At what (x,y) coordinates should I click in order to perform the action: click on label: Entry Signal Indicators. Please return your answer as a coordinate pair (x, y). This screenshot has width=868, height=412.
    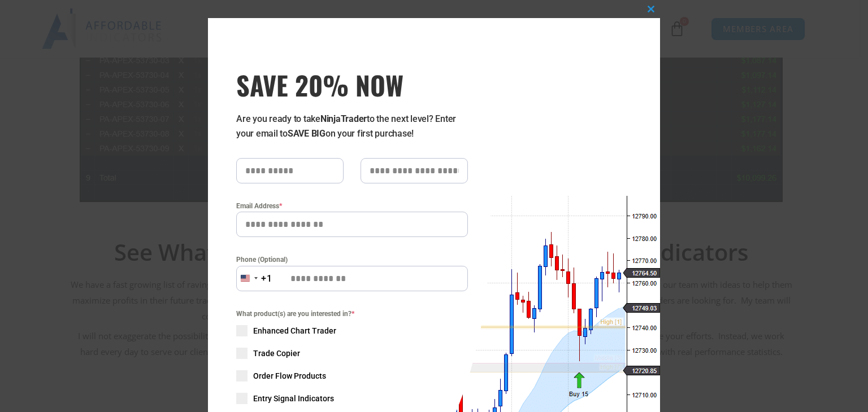
    Looking at the image, I should click on (352, 399).